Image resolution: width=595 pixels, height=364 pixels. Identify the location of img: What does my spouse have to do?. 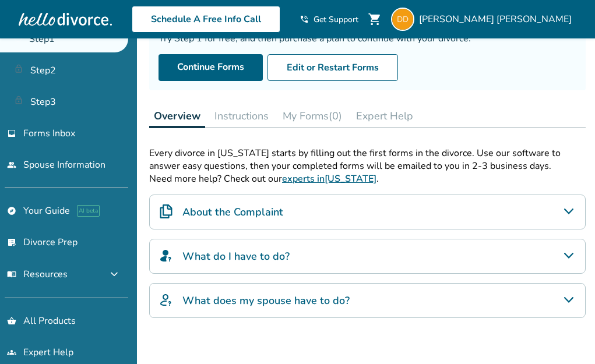
(166, 300).